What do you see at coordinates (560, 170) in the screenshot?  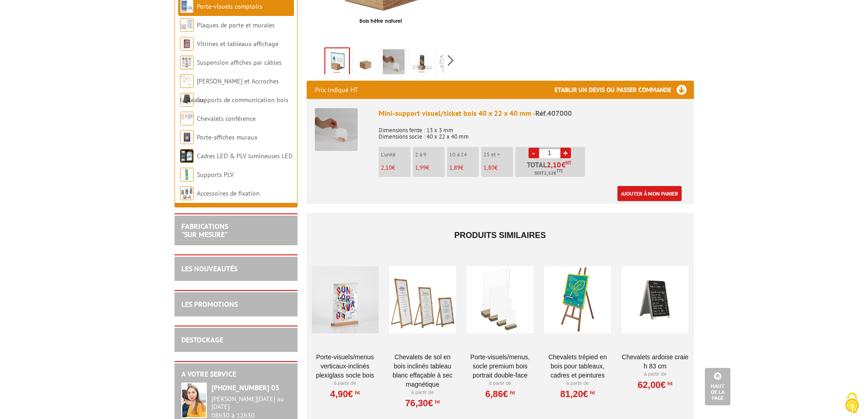 I see `sup: TTC` at bounding box center [560, 170].